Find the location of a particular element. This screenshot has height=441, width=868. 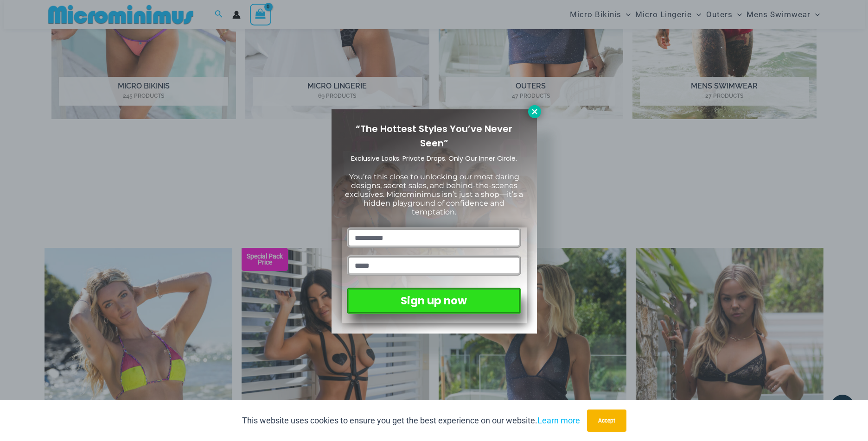

span: “The Hottest Styles You’ve Never Seen” is located at coordinates (434, 136).